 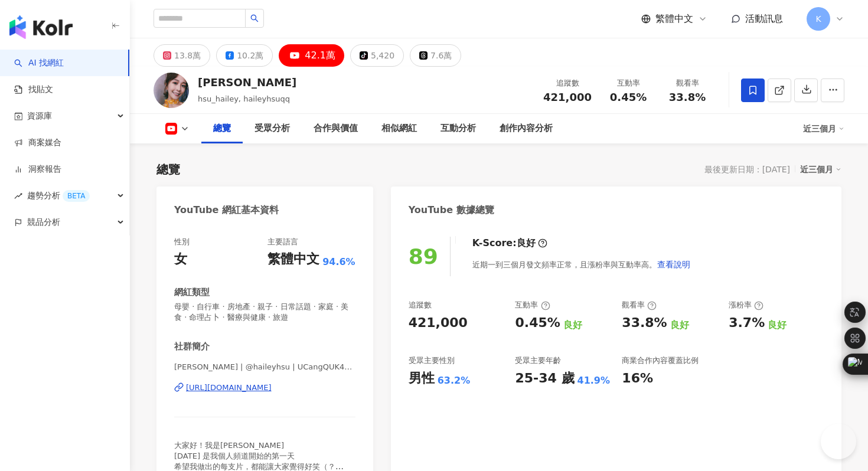 What do you see at coordinates (44, 222) in the screenshot?
I see `span: 競品分析` at bounding box center [44, 222].